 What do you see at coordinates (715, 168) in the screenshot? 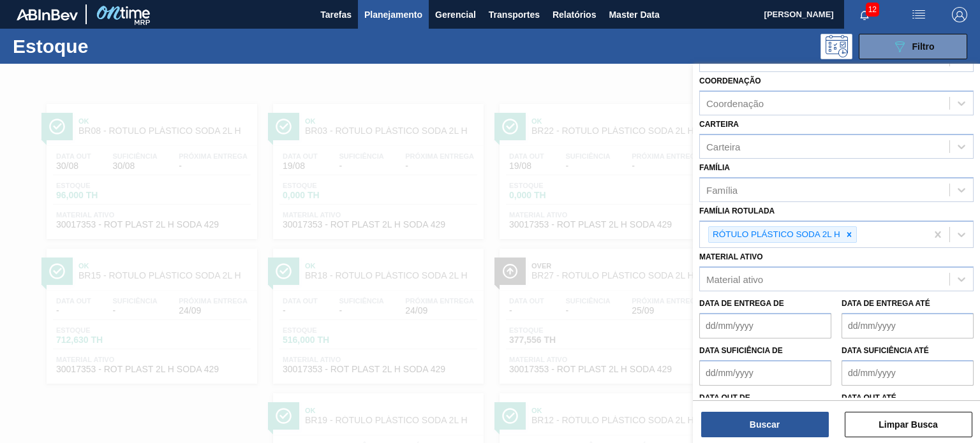
I see `label: Família` at bounding box center [715, 168].